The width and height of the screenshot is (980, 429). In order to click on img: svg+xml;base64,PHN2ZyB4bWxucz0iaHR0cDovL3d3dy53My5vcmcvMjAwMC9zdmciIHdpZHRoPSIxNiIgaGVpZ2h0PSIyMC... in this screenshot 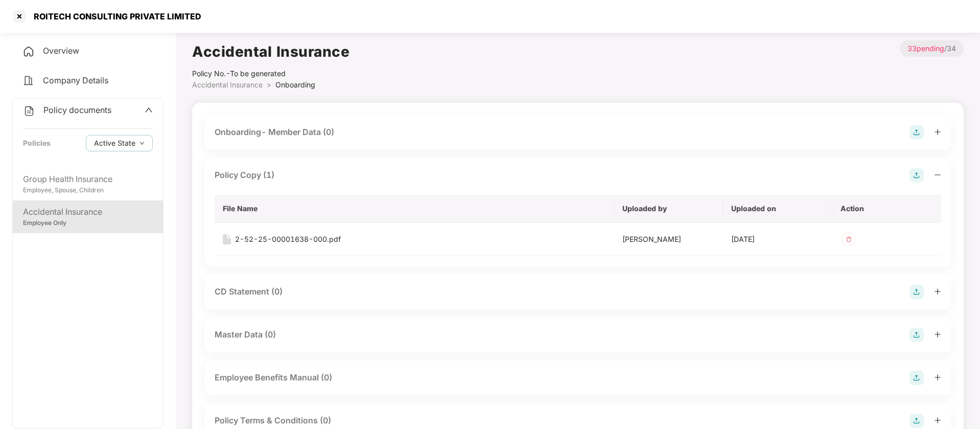, I will do `click(227, 240)`.